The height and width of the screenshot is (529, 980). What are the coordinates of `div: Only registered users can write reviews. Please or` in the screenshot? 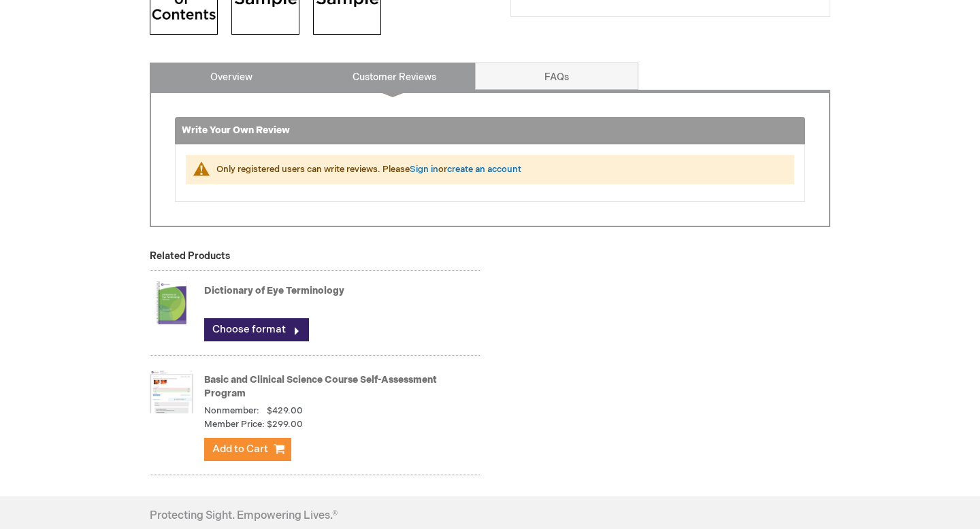 It's located at (498, 170).